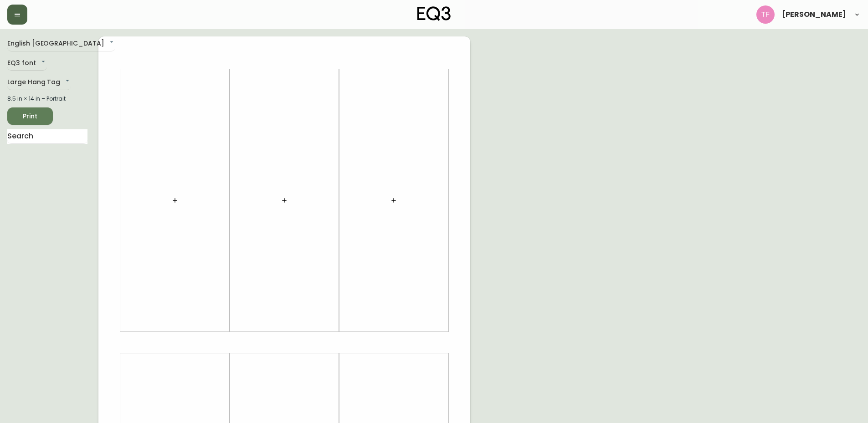 The width and height of the screenshot is (868, 423). Describe the element at coordinates (434, 13) in the screenshot. I see `img: logo` at that location.